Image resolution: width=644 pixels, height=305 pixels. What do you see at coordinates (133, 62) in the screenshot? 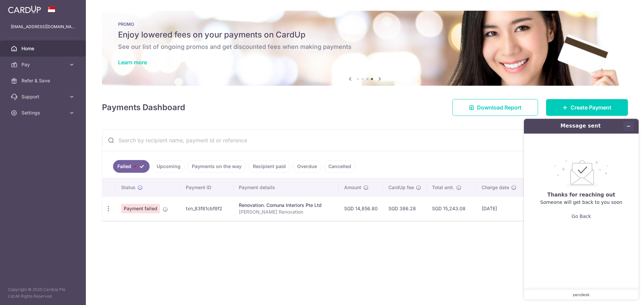
I see `a: Learn more` at bounding box center [133, 62].